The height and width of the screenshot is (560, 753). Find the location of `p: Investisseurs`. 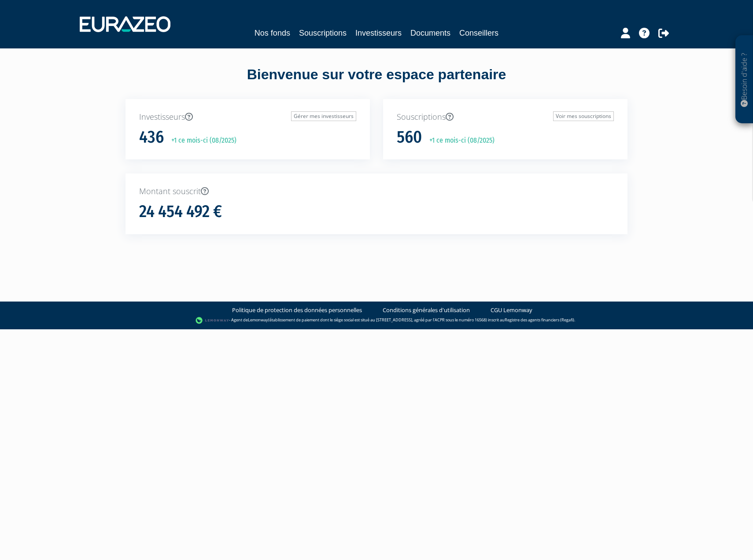

p: Investisseurs is located at coordinates (247, 117).